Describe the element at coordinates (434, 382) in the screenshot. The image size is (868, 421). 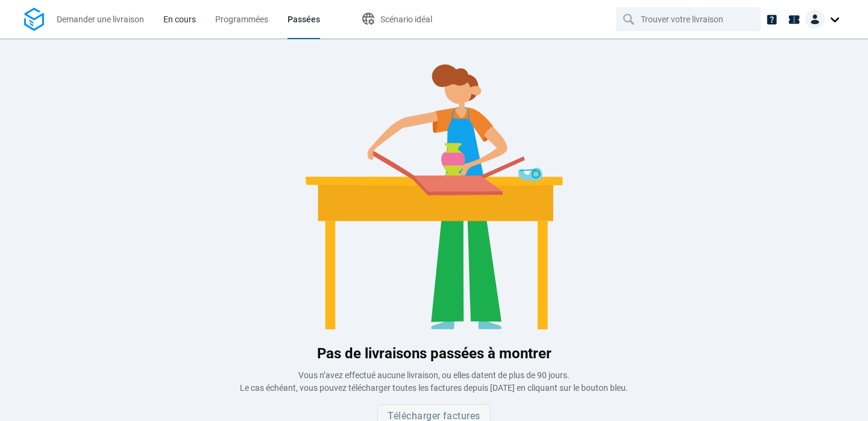
I see `p: Vous n’avez effectué aucune livraison, ou elles datent de plus de 90 jours. Le cas échéant, vous ...` at that location.